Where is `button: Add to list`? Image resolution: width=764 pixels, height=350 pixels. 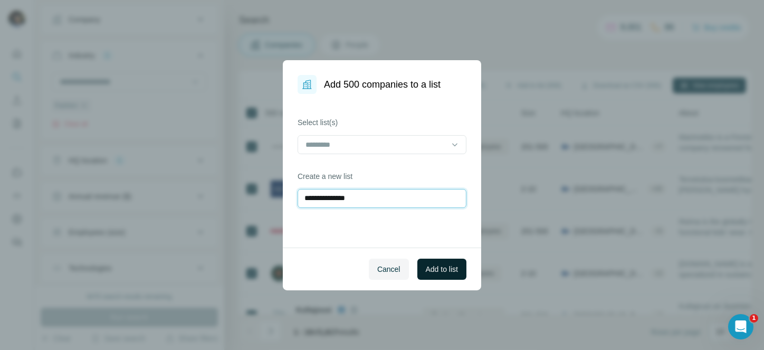 button: Add to list is located at coordinates (442, 269).